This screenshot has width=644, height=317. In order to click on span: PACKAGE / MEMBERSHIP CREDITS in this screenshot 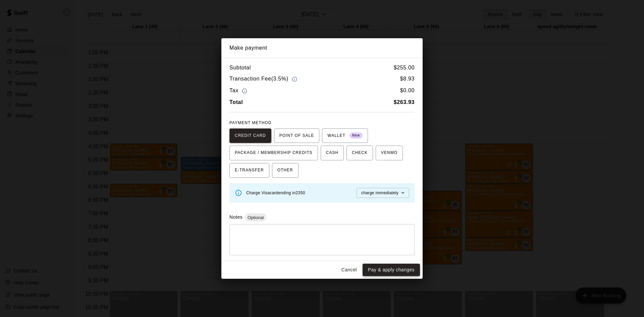, I will do `click(274, 153)`.